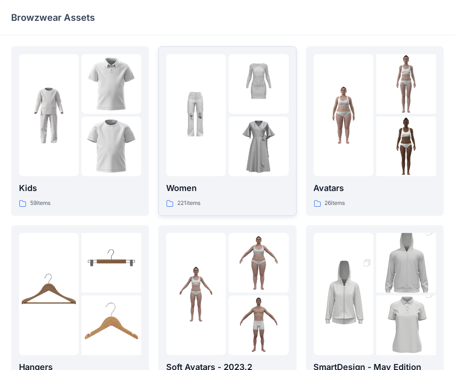 Image resolution: width=455 pixels, height=370 pixels. Describe the element at coordinates (40, 203) in the screenshot. I see `p: 59 items` at that location.